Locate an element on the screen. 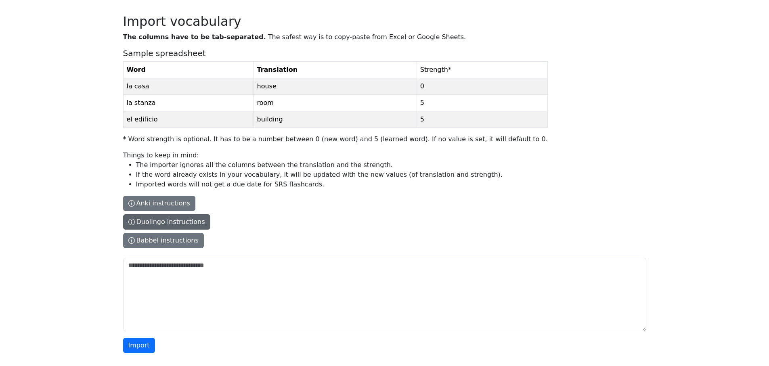 This screenshot has width=769, height=366. p: * Word strength is optional. It has to be a number between 0 (new word) and 5 (learned word). If ... is located at coordinates (335, 139).